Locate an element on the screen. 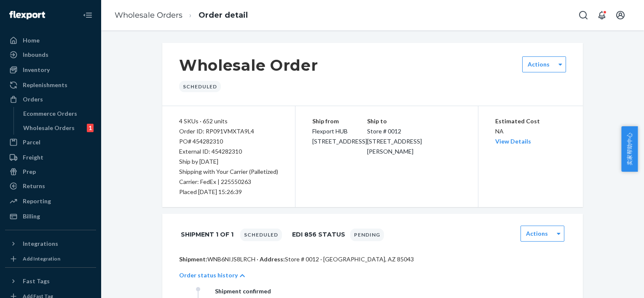 This screenshot has width=644, height=298. div: Freight is located at coordinates (33, 157).